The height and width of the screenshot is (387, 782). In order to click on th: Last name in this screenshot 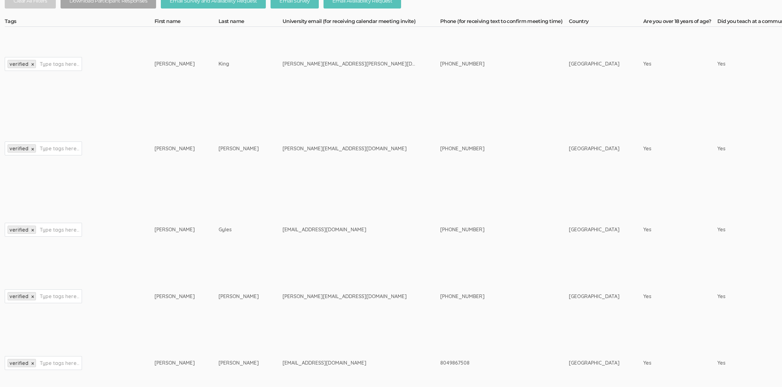, I will do `click(250, 22)`.